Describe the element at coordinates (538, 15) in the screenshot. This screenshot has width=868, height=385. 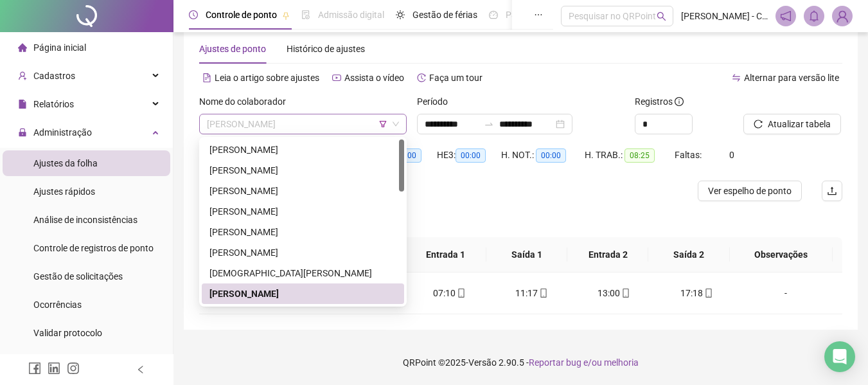
I see `span: ellipsis` at that location.